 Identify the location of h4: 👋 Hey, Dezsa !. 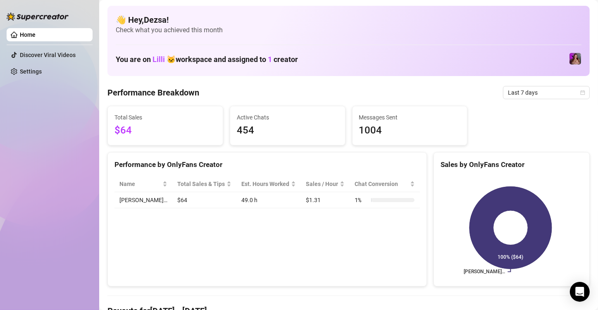
(348, 20).